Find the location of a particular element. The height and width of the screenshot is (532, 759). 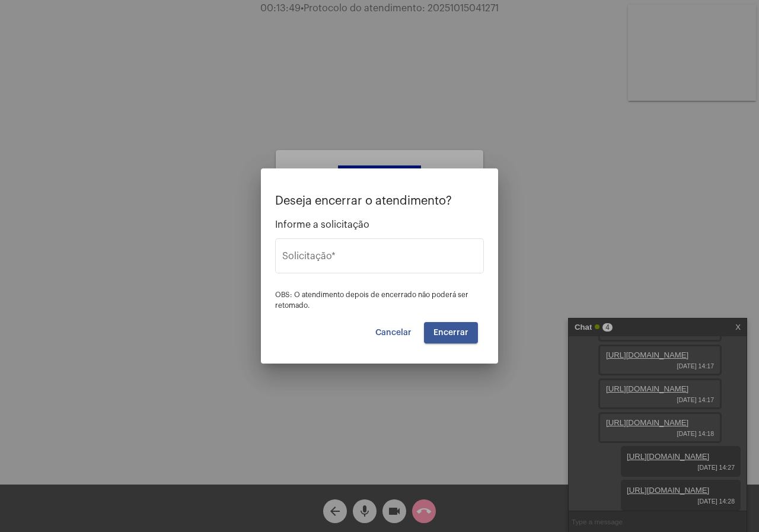

input: Buscar solicitação is located at coordinates (379, 259).